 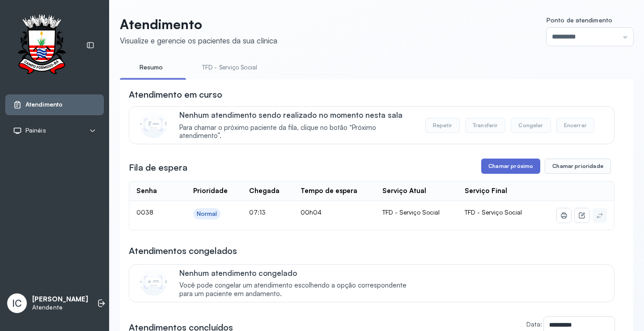 What do you see at coordinates (404, 191) in the screenshot?
I see `div: Serviço Atual` at bounding box center [404, 191].